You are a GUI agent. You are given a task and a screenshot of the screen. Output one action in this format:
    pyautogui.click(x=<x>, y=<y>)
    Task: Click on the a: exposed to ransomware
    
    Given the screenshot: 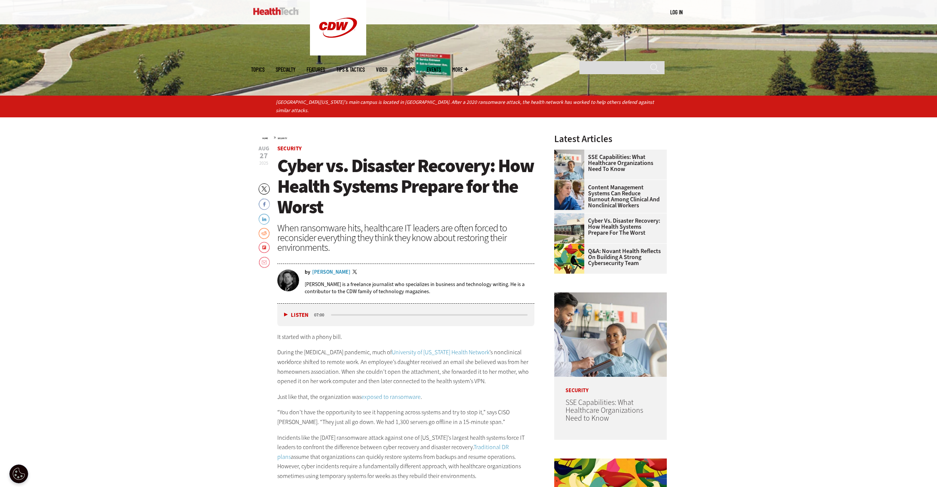 What is the action you would take?
    pyautogui.click(x=391, y=397)
    